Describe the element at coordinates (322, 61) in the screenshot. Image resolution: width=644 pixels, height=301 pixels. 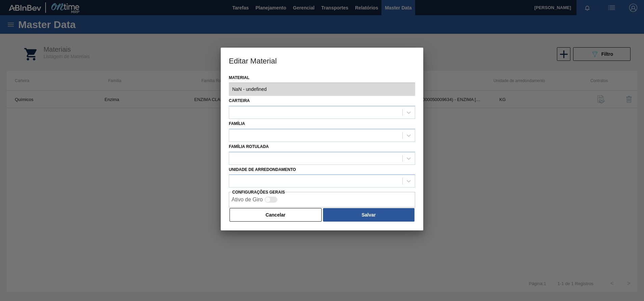
I see `h3: Editar Material` at that location.